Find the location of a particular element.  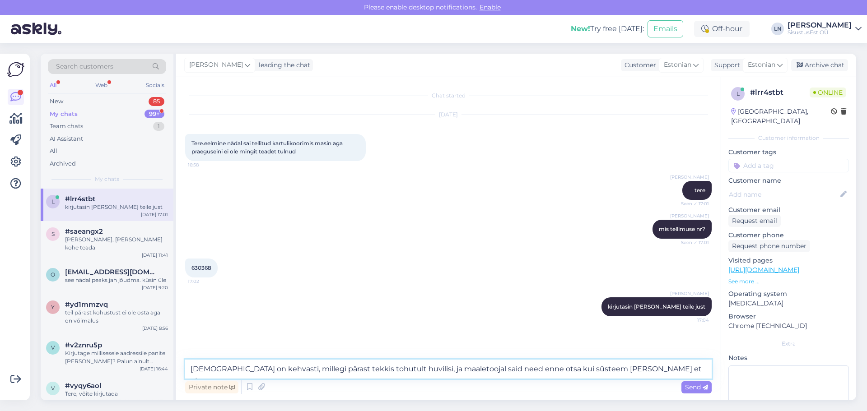

input: Add a tag is located at coordinates (788, 166).